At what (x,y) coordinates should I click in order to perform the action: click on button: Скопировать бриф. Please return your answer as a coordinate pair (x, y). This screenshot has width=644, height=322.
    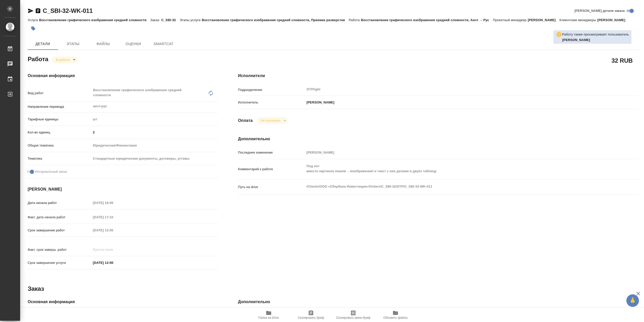
    Looking at the image, I should click on (311, 315).